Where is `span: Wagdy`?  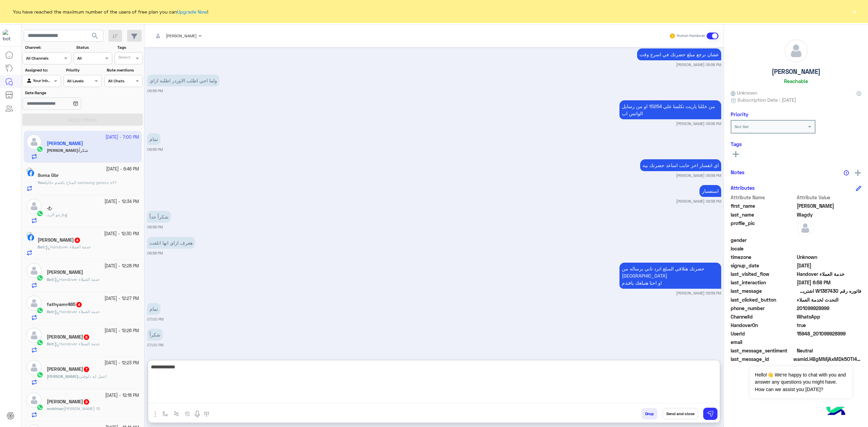
span: Wagdy is located at coordinates (829, 215).